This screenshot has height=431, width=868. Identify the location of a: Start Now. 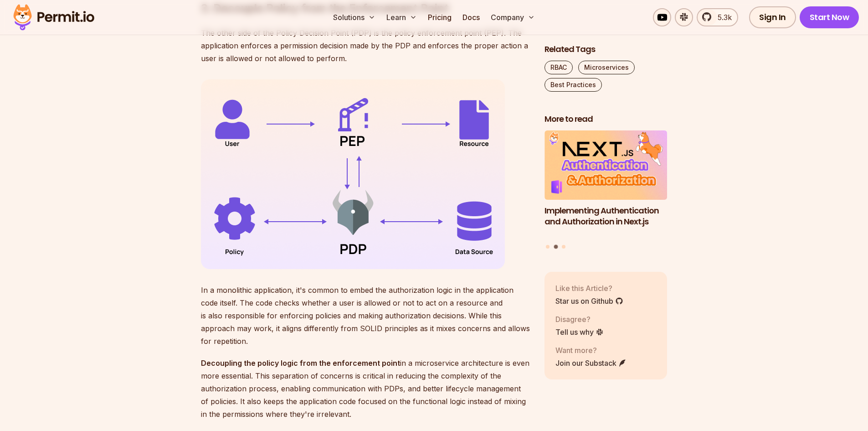
(829, 17).